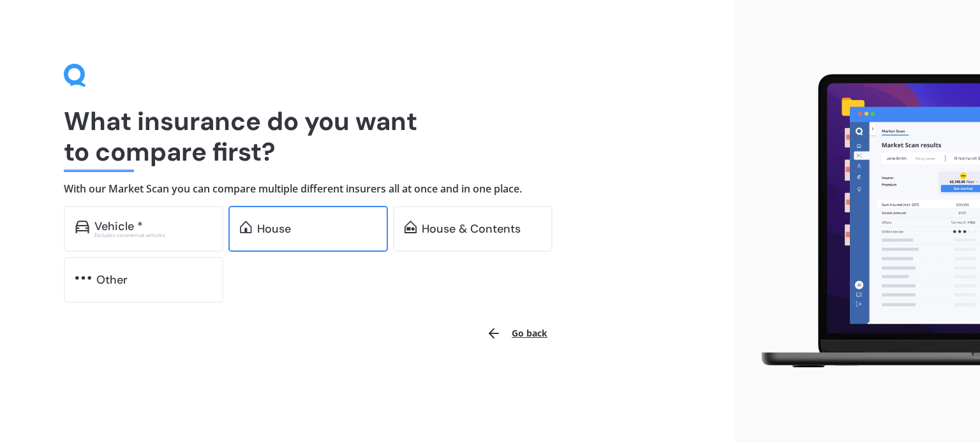  I want to click on img: other.81dba5aafe580aa69f38.svg, so click(83, 278).